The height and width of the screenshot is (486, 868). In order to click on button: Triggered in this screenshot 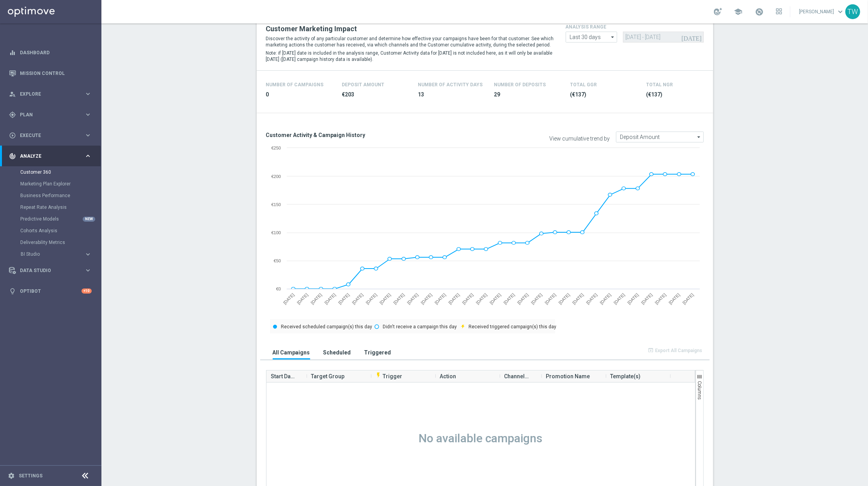, I will do `click(378, 352)`.